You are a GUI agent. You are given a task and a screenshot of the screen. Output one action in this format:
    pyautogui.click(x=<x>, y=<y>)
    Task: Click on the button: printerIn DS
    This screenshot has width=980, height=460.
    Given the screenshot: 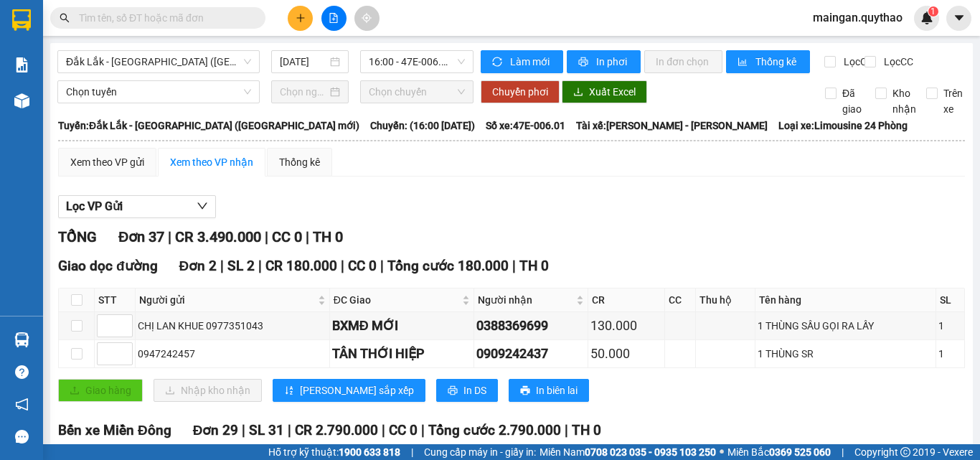 What is the action you would take?
    pyautogui.click(x=468, y=391)
    